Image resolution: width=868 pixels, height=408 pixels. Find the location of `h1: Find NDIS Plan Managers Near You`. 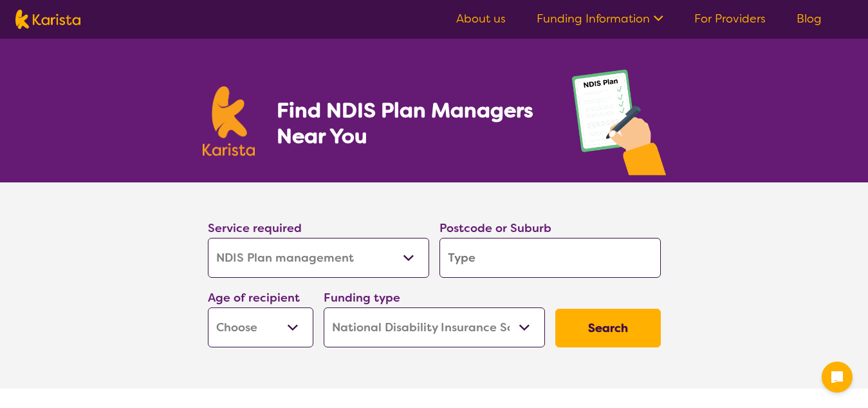

h1: Find NDIS Plan Managers Near You is located at coordinates (411, 123).